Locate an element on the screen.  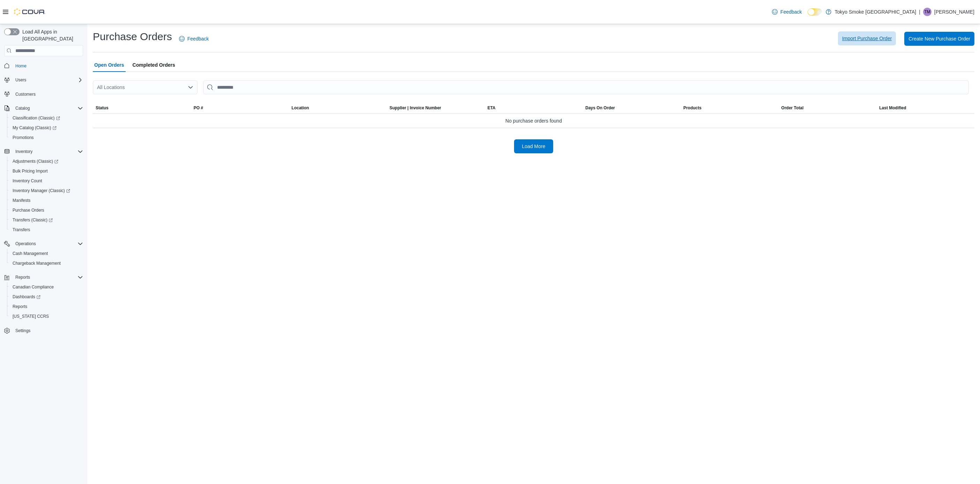
span: Purchase Orders is located at coordinates (28, 210).